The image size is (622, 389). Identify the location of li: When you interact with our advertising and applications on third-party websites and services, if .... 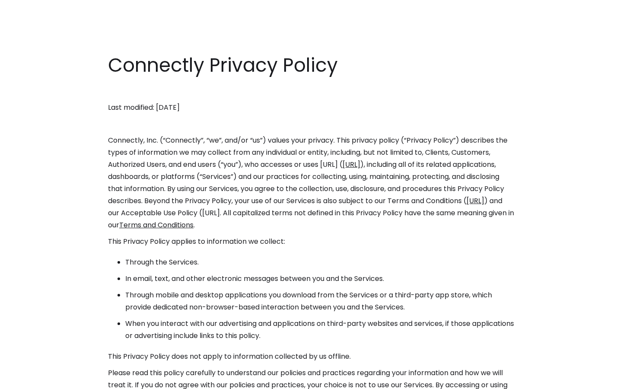
(320, 329).